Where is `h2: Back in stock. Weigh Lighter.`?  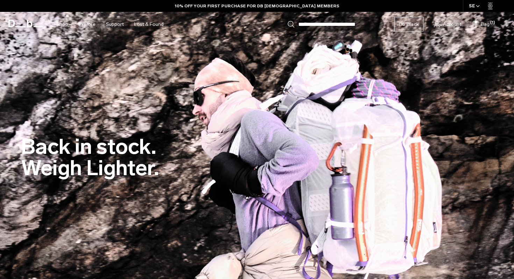
h2: Back in stock. Weigh Lighter. is located at coordinates (90, 157).